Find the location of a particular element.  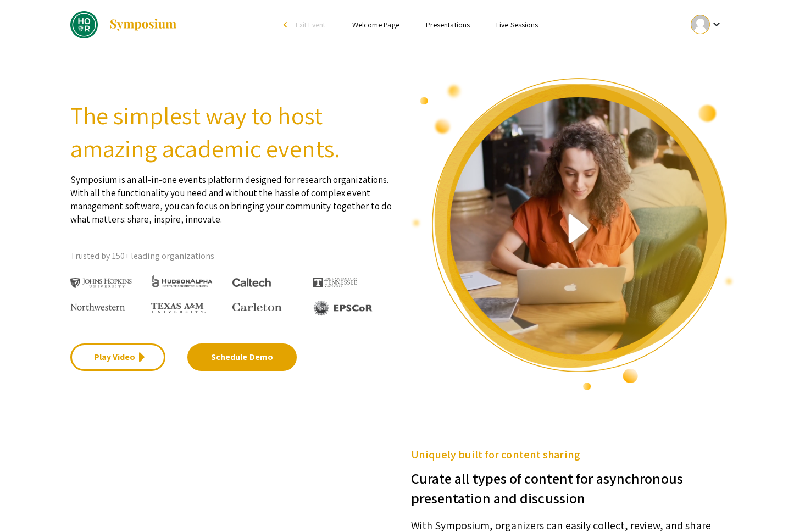

img: HudsonAlpha is located at coordinates (182, 281).